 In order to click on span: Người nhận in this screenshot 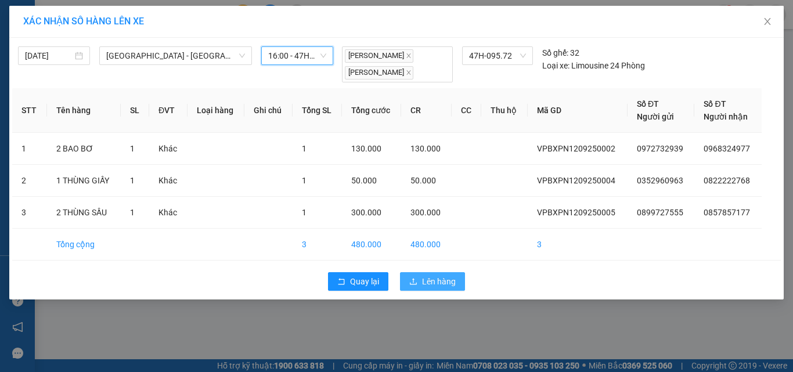, I will do `click(726, 117)`.